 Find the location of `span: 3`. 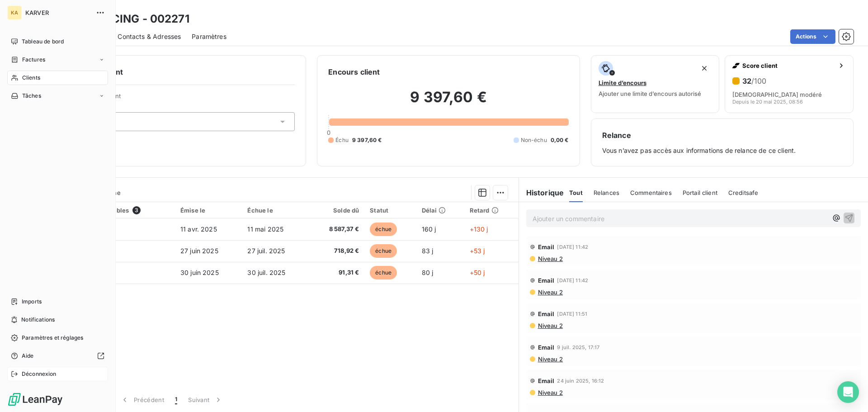

span: 3 is located at coordinates (136, 210).